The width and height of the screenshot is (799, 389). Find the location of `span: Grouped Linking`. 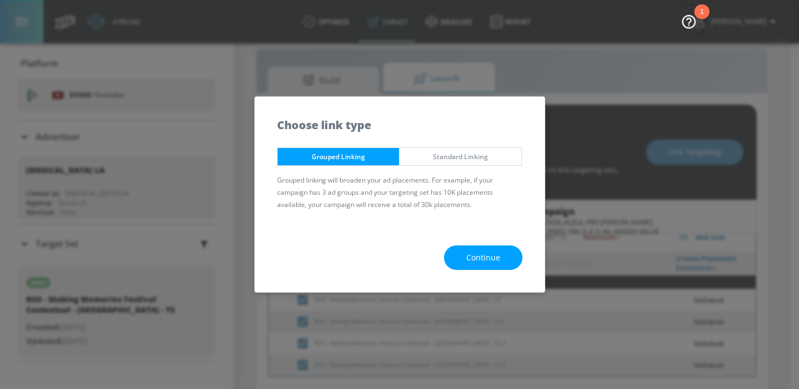

span: Grouped Linking is located at coordinates (338, 156).